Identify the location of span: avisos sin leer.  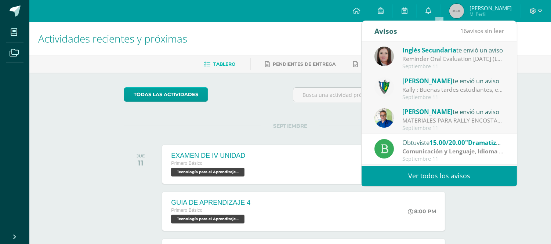
(482, 31).